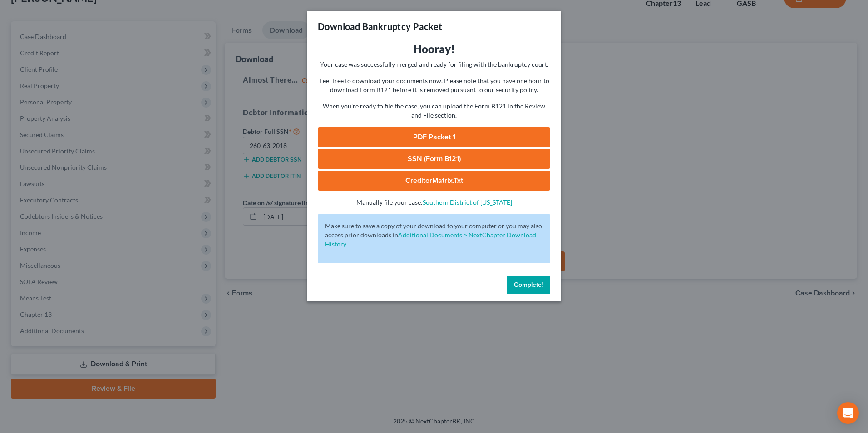  What do you see at coordinates (434, 202) in the screenshot?
I see `p: Manually file your case:` at bounding box center [434, 202].